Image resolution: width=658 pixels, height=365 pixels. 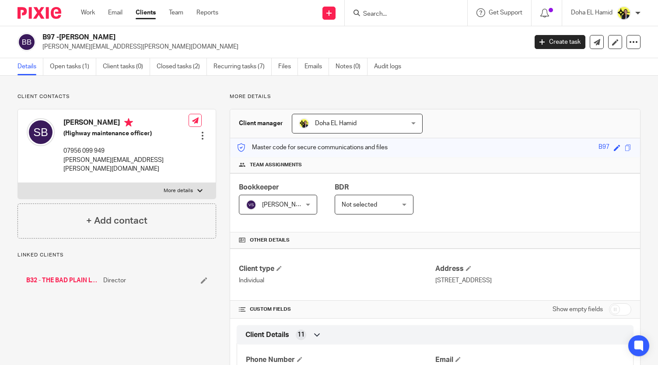 I want to click on h5: (Highway maintenance officer), so click(x=126, y=133).